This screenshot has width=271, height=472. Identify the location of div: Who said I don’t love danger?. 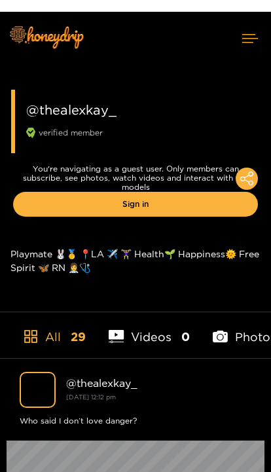
(136, 409).